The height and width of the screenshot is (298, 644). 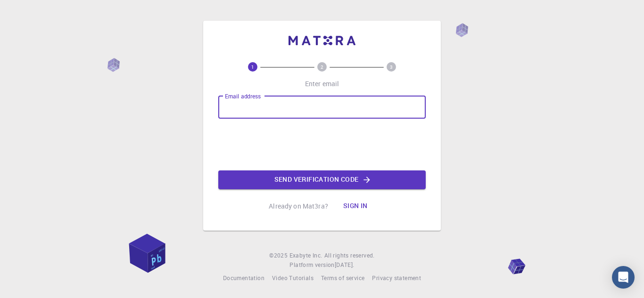 What do you see at coordinates (279, 256) in the screenshot?
I see `span: © 2025` at bounding box center [279, 256].